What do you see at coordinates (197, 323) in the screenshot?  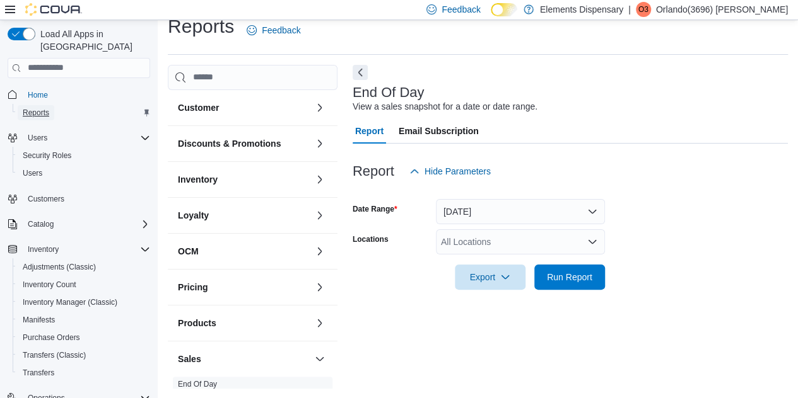 I see `h3: Products` at bounding box center [197, 323].